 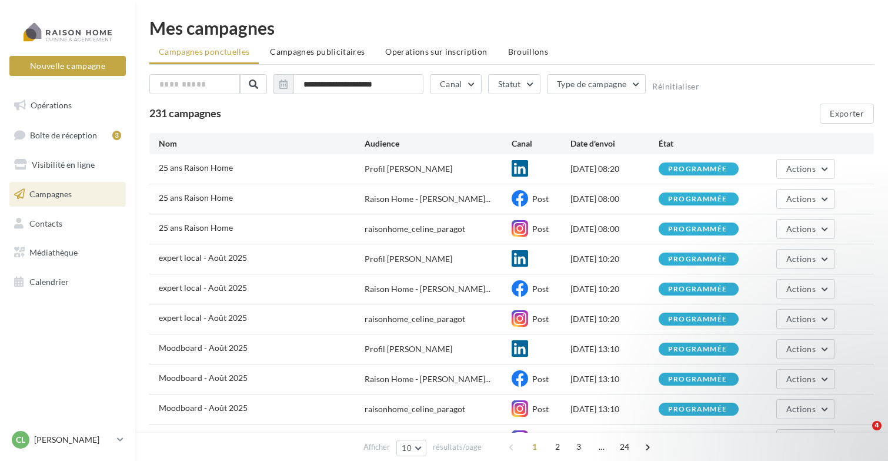 What do you see at coordinates (68, 66) in the screenshot?
I see `button: Nouvelle campagne` at bounding box center [68, 66].